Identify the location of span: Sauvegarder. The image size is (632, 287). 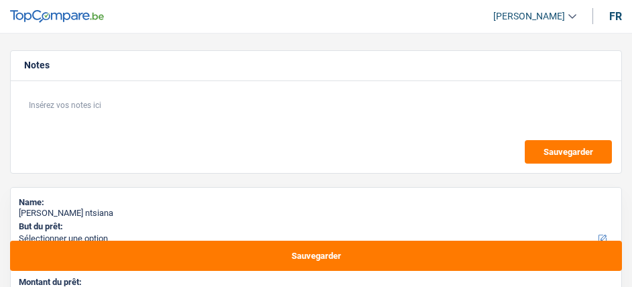
(569, 152).